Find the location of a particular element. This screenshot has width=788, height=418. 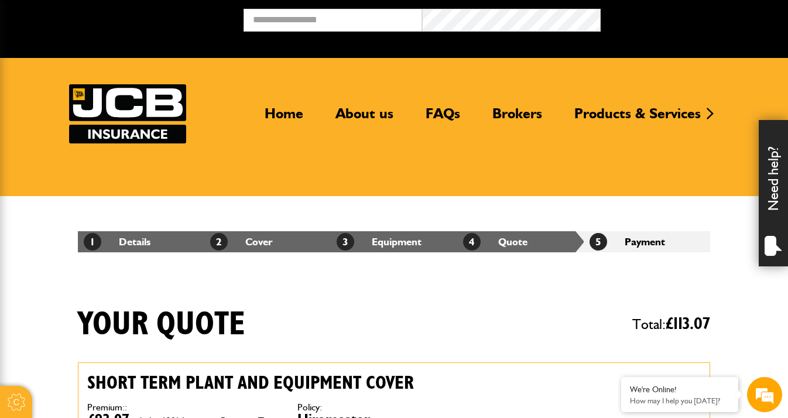

a: 1Details is located at coordinates (117, 241).